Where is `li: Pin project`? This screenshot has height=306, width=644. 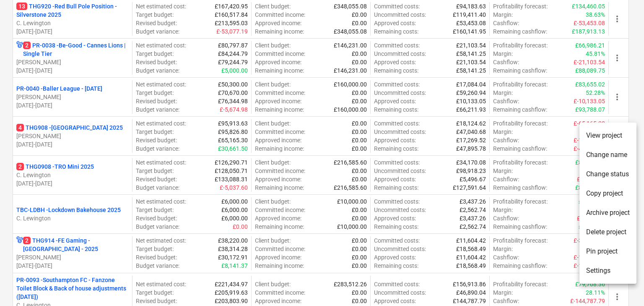 li: Pin project is located at coordinates (608, 251).